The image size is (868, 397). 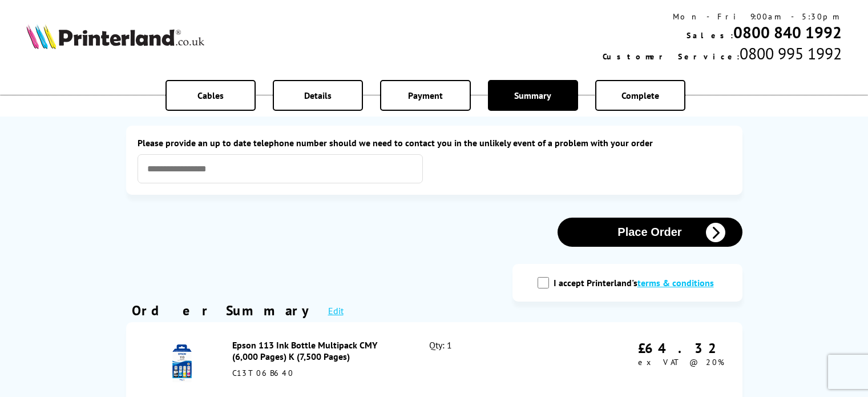 I want to click on a: modal_tc, so click(x=676, y=283).